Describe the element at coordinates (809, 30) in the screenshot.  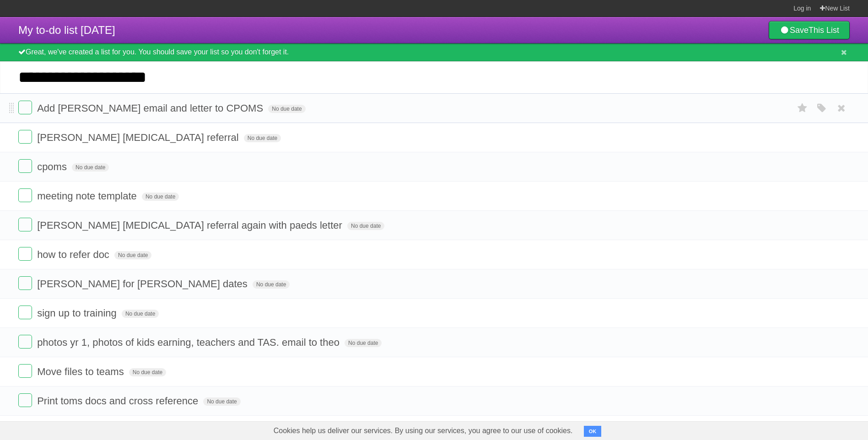
I see `a: SaveThis List` at that location.